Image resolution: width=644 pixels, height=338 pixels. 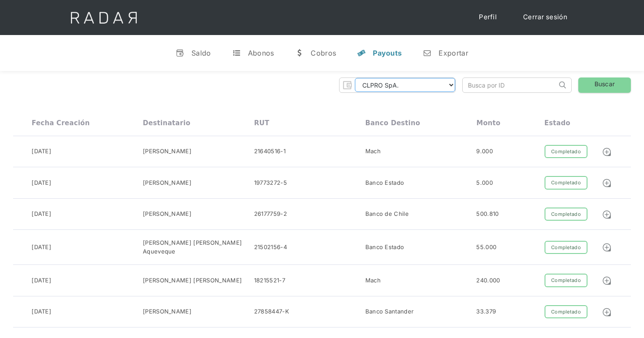 What do you see at coordinates (486, 247) in the screenshot?
I see `div: 55.000` at bounding box center [486, 247].